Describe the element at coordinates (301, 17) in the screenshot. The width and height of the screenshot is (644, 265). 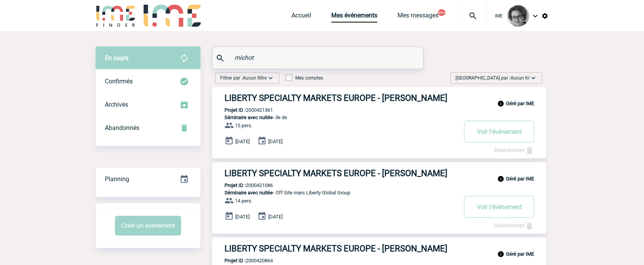
I see `a: Accueil` at that location.